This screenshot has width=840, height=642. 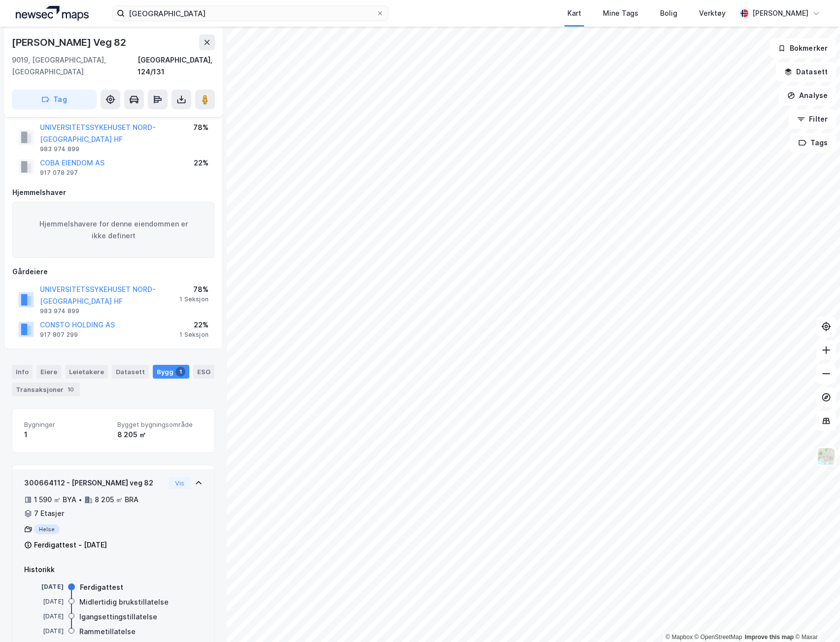 What do you see at coordinates (54, 99) in the screenshot?
I see `button: Tag` at bounding box center [54, 99].